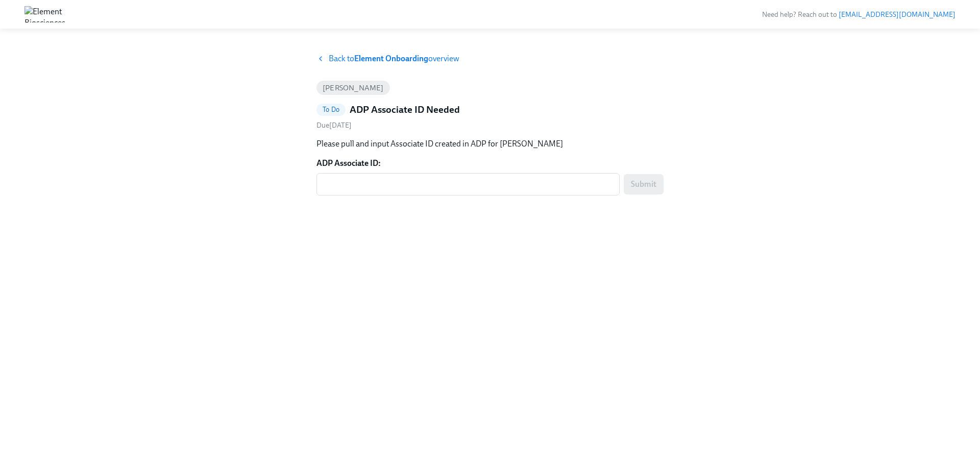 Image resolution: width=980 pixels, height=465 pixels. Describe the element at coordinates (334, 125) in the screenshot. I see `span: Thursday, October 2nd 2025, 9:00 am` at that location.